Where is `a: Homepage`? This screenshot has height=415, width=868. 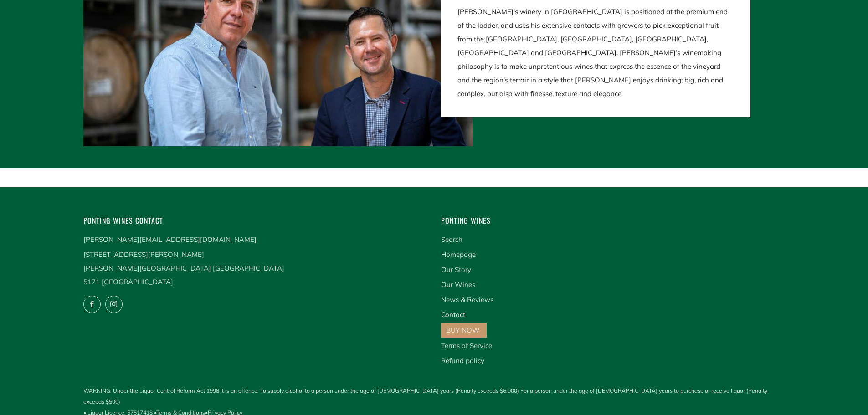
a: Homepage is located at coordinates (458, 254).